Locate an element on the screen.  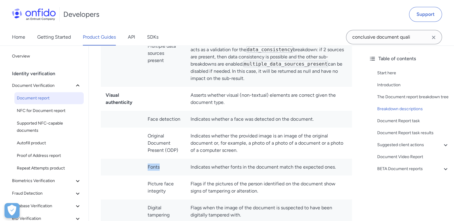
td: Picture face integrity is located at coordinates (164, 188).